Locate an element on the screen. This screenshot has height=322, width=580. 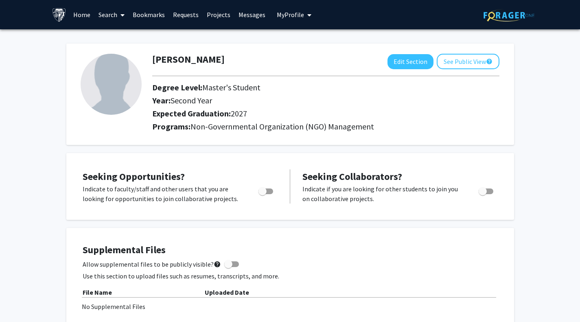
img: Johns Hopkins University Logo is located at coordinates (59, 15).